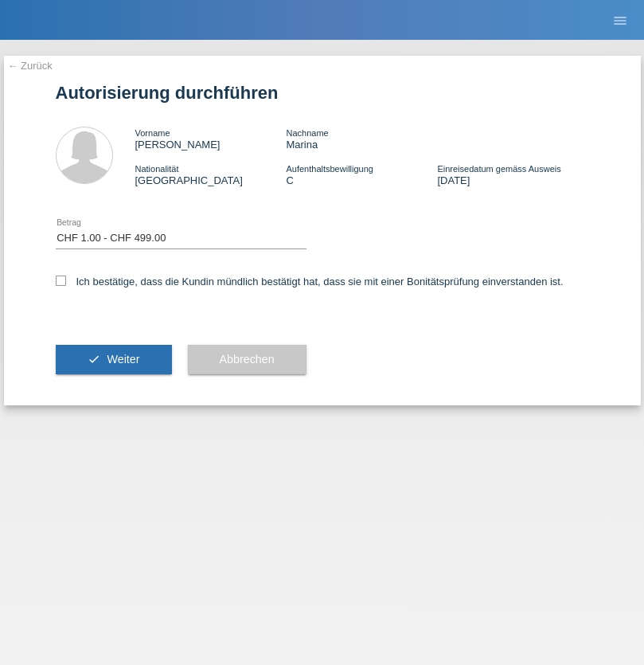 Image resolution: width=644 pixels, height=665 pixels. I want to click on span: Nationalität, so click(157, 169).